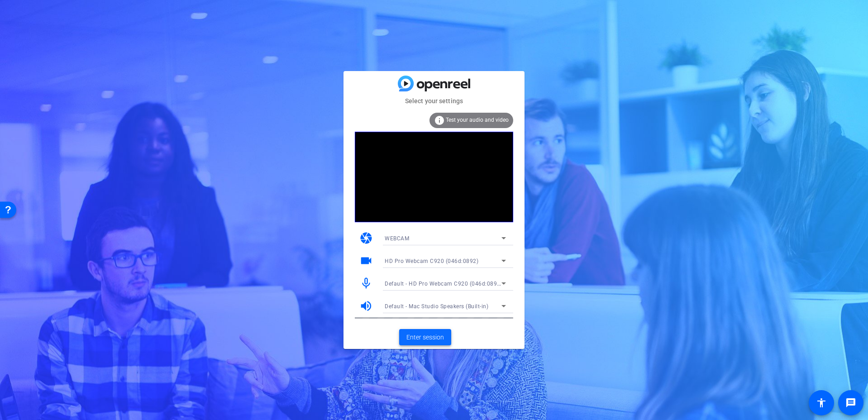 The image size is (868, 420). Describe the element at coordinates (366, 261) in the screenshot. I see `mat-icon: videocam` at that location.